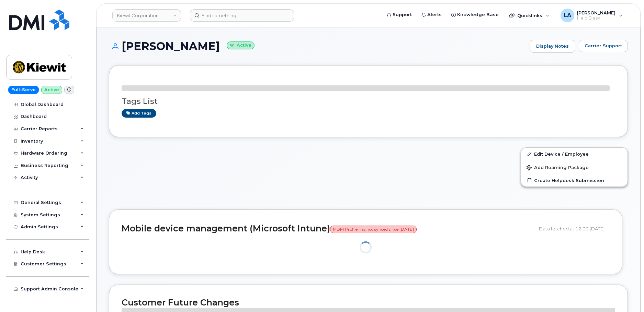 Image resolution: width=644 pixels, height=312 pixels. I want to click on a: Edit Device / Employee, so click(574, 154).